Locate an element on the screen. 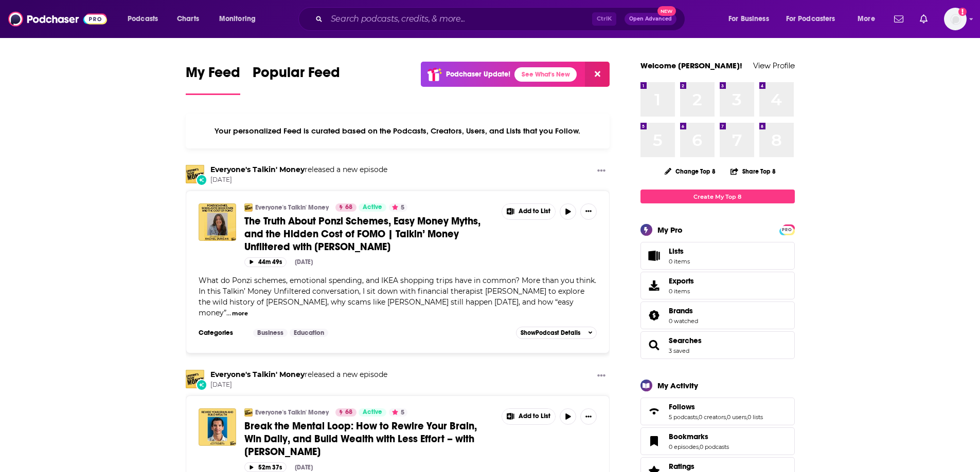  span: New is located at coordinates (666, 11).